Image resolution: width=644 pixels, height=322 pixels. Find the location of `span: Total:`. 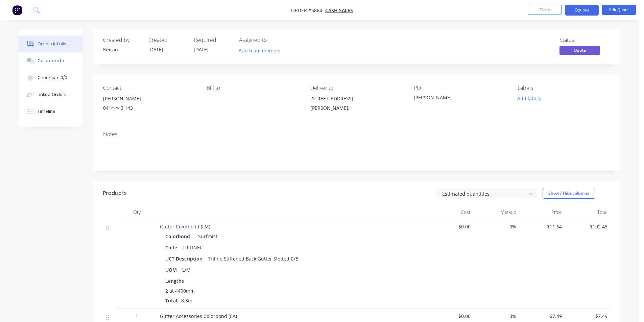

span: Total: is located at coordinates (172, 301).